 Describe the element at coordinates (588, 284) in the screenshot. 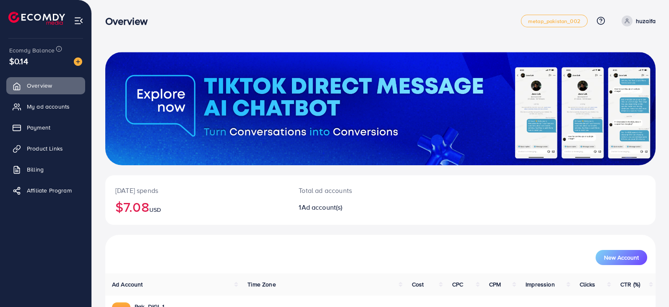

I see `span: Clicks` at that location.